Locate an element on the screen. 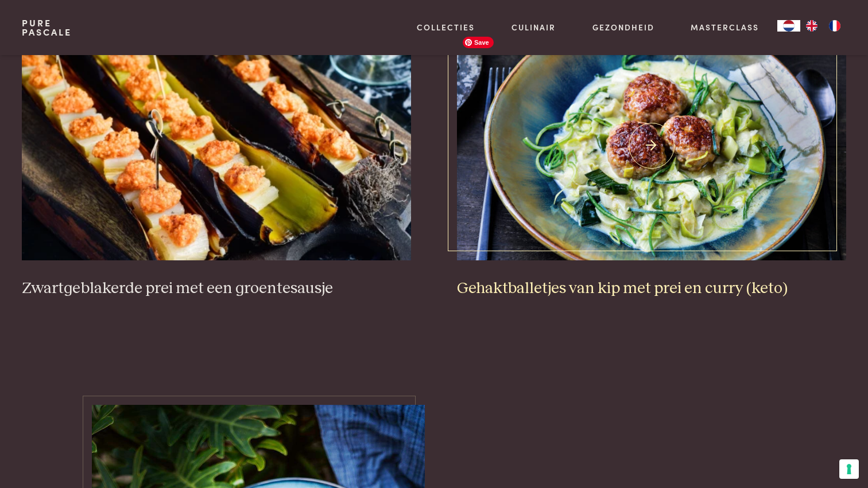 The width and height of the screenshot is (868, 488). a: PurePascale is located at coordinates (46, 28).